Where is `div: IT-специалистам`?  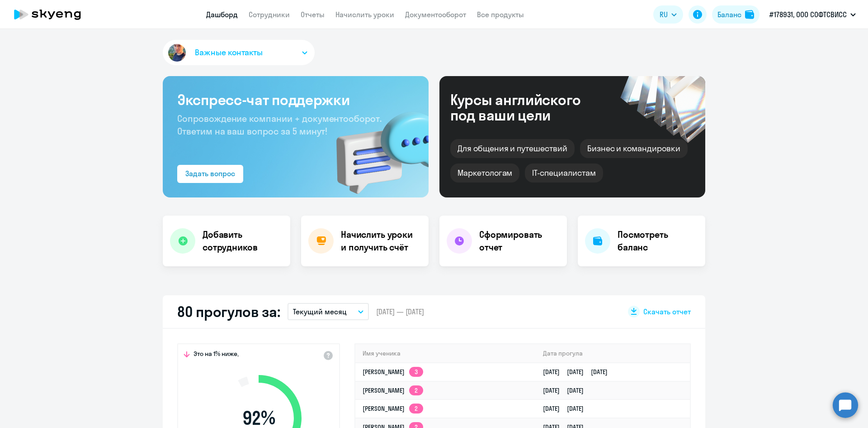 div: IT-специалистам is located at coordinates (564, 173).